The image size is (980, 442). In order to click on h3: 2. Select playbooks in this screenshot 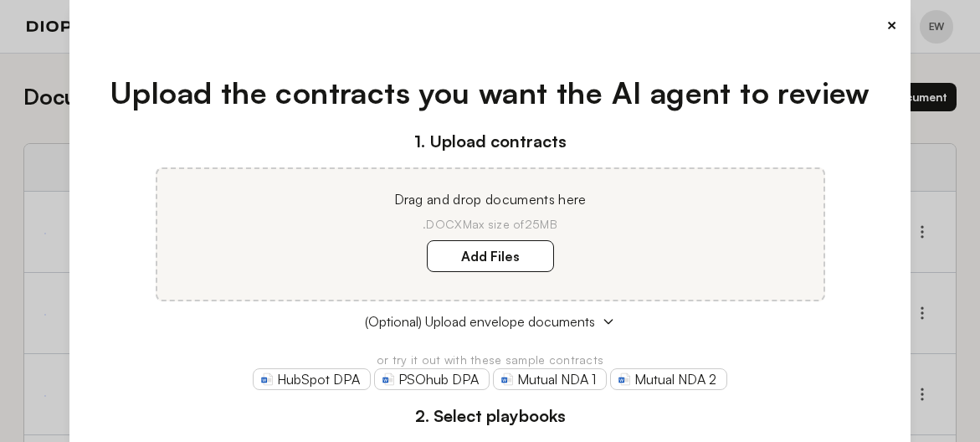, I will do `click(490, 416)`.